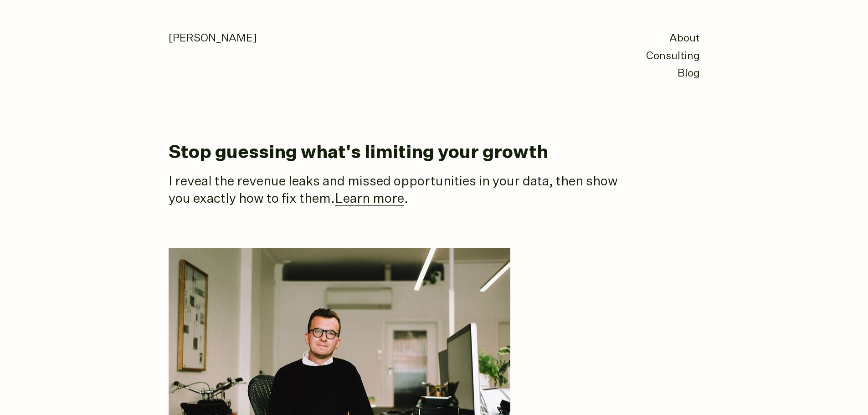 Image resolution: width=868 pixels, height=415 pixels. I want to click on p: I reveal the revenue leaks and missed opportunities in your data, then show you exactly how to fi..., so click(396, 190).